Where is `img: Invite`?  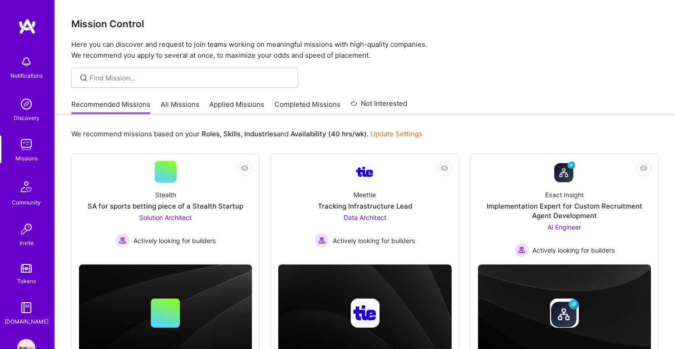
img: Invite is located at coordinates (26, 229).